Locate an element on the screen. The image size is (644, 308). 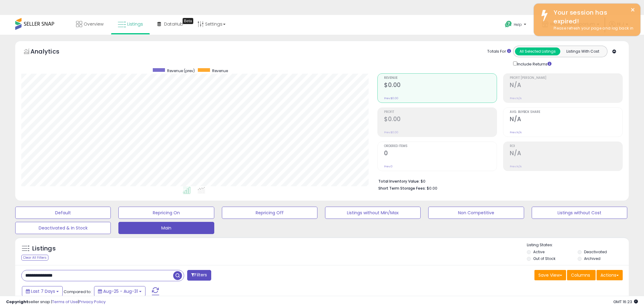
div: Include Returns is located at coordinates (533, 64).